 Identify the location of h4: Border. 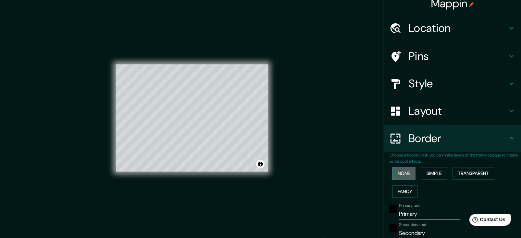
(458, 138).